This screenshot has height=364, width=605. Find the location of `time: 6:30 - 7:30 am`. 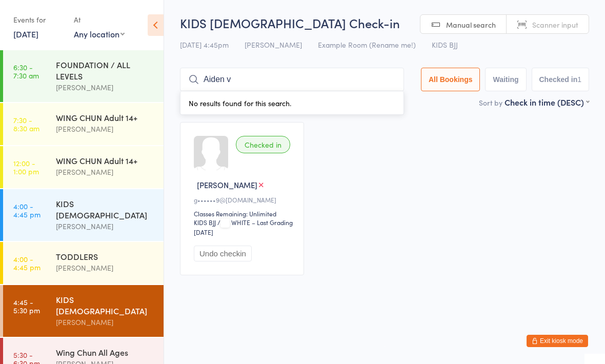

time: 6:30 - 7:30 am is located at coordinates (26, 71).